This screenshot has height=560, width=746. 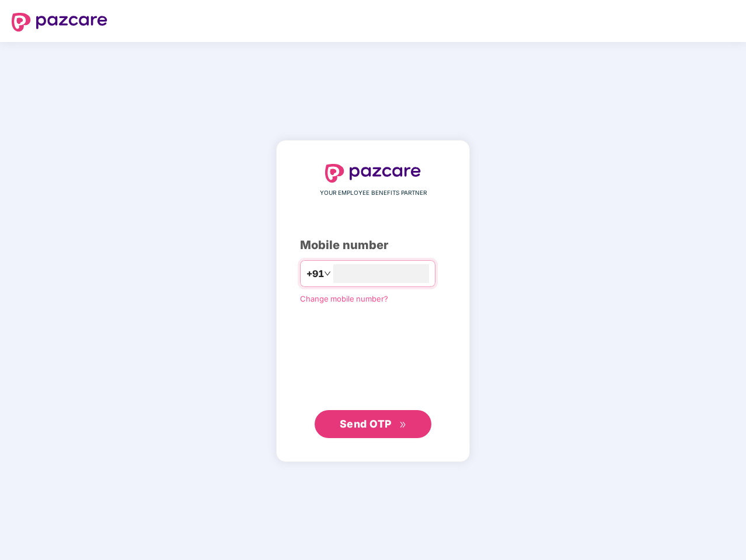 What do you see at coordinates (316, 274) in the screenshot?
I see `span: +91` at bounding box center [316, 274].